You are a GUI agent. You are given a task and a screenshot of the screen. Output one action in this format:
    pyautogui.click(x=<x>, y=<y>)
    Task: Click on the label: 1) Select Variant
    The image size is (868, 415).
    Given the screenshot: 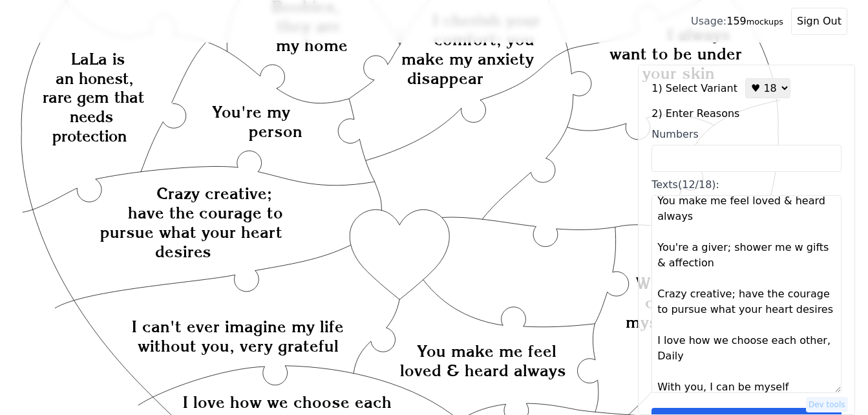 What is the action you would take?
    pyautogui.click(x=693, y=89)
    